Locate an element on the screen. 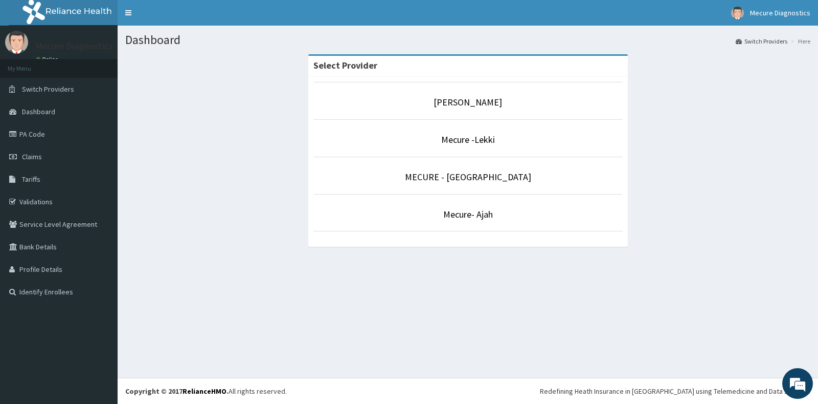 This screenshot has width=818, height=404. span: Tariffs is located at coordinates (31, 179).